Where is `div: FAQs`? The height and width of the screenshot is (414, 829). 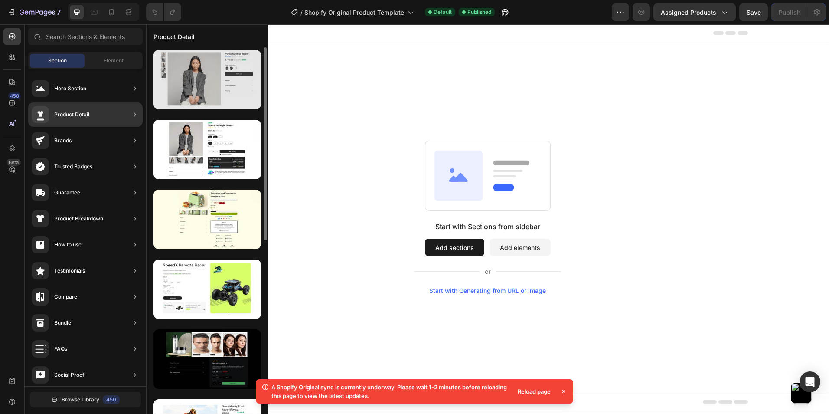
div: FAQs is located at coordinates (61, 348).